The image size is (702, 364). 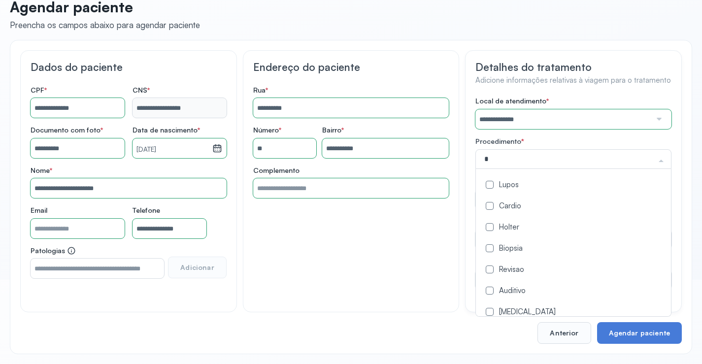 I want to click on div: Holter, so click(x=576, y=228).